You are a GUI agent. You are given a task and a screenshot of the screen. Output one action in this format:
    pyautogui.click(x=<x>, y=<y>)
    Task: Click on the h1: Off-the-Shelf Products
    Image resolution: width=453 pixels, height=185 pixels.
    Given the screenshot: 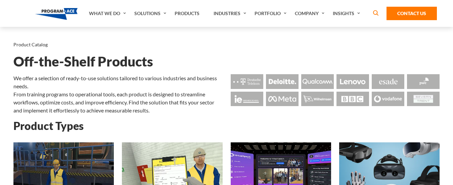 What is the action you would take?
    pyautogui.click(x=226, y=61)
    